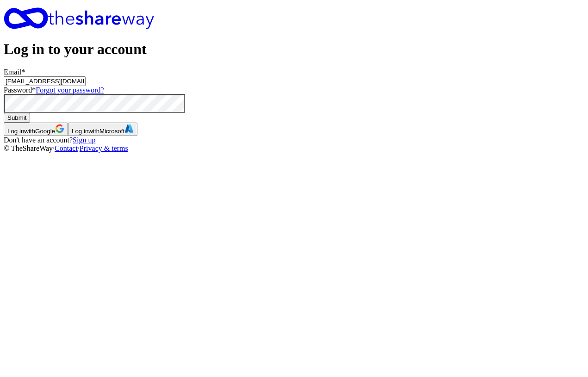 The width and height of the screenshot is (588, 377). What do you see at coordinates (69, 90) in the screenshot?
I see `a: Forgot your password?` at bounding box center [69, 90].